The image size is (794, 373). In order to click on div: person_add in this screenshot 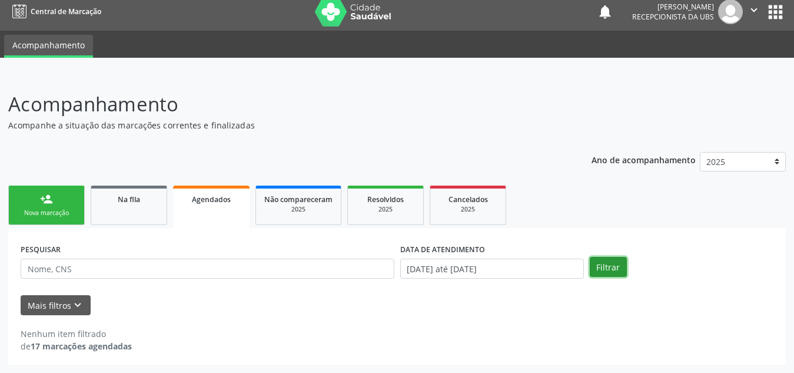, I will do `click(47, 199)`.